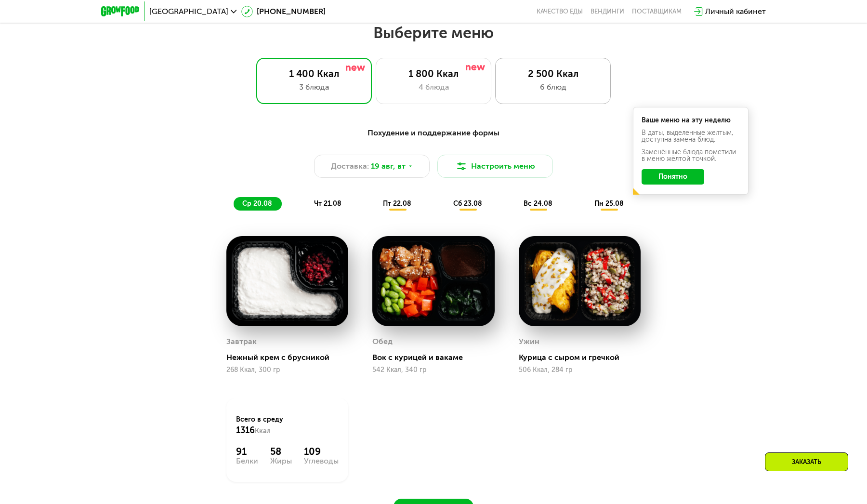  I want to click on span: Доставка:, so click(350, 166).